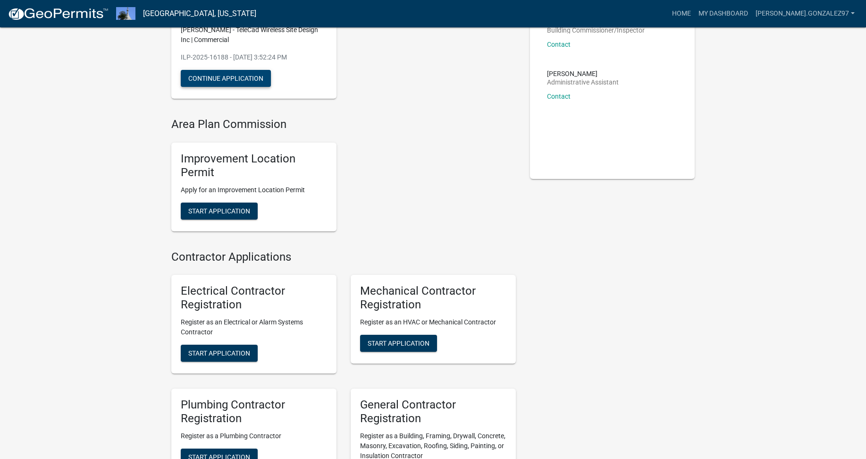 This screenshot has height=459, width=866. Describe the element at coordinates (433, 411) in the screenshot. I see `h5: General Contractor Registration` at that location.